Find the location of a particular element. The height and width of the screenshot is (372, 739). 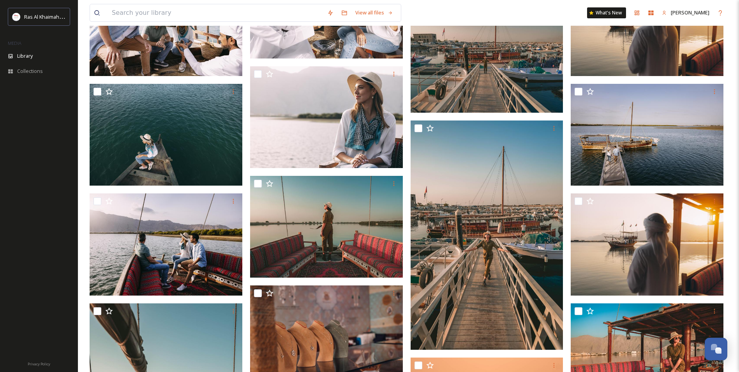

button: Open Chat is located at coordinates (716, 349).